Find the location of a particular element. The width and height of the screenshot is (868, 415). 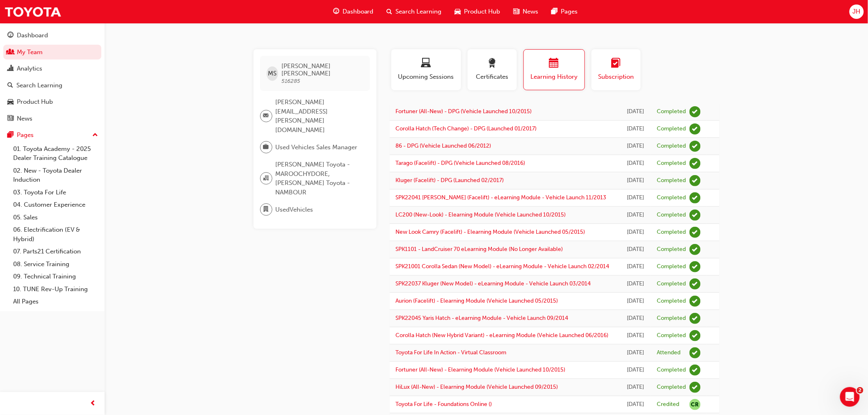

span: prev-icon is located at coordinates (93, 404).